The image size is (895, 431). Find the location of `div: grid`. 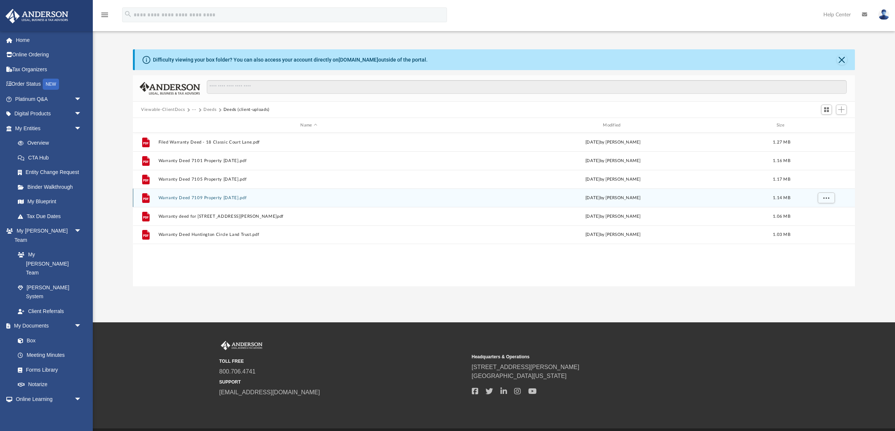

div: grid is located at coordinates (494, 210).